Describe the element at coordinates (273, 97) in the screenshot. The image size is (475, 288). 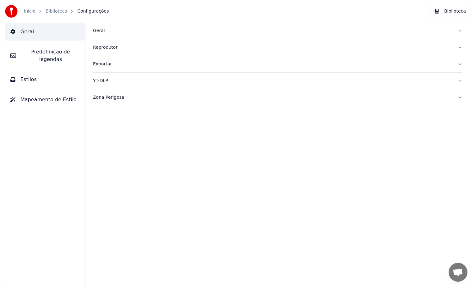
I see `div: Zona Perigosa` at that location.